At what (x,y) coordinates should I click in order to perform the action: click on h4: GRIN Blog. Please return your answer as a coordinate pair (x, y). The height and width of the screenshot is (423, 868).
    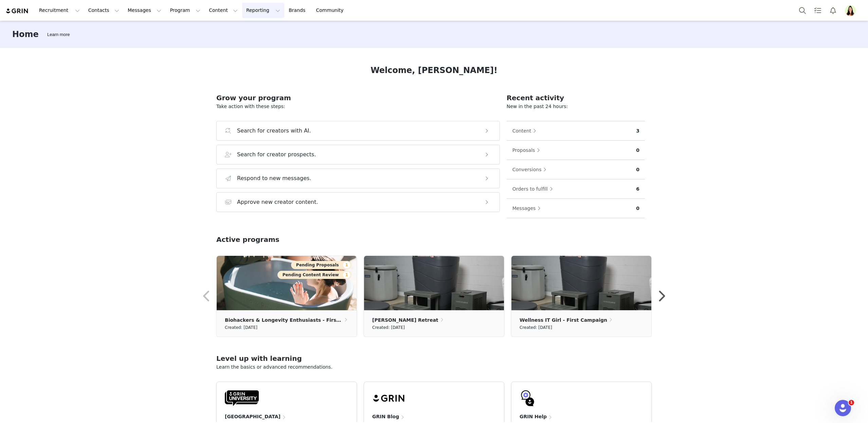
    Looking at the image, I should click on (385, 417).